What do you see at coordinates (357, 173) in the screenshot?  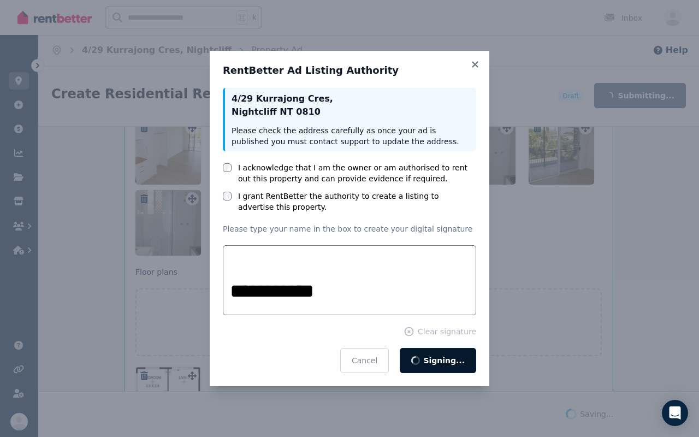 I see `label: I acknowledge that I am the owner or am authorised to rent out this property and can provide evid...` at bounding box center [357, 173].